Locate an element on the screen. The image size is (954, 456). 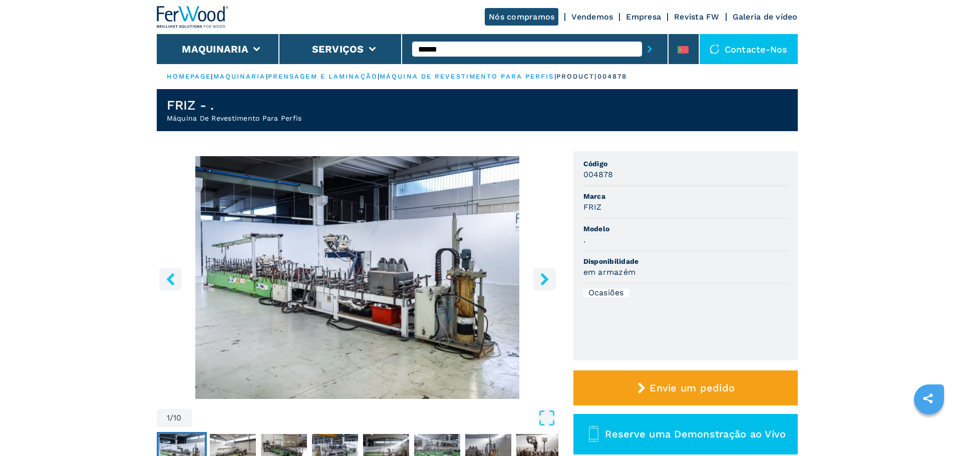
button: Serviços is located at coordinates (338, 49).